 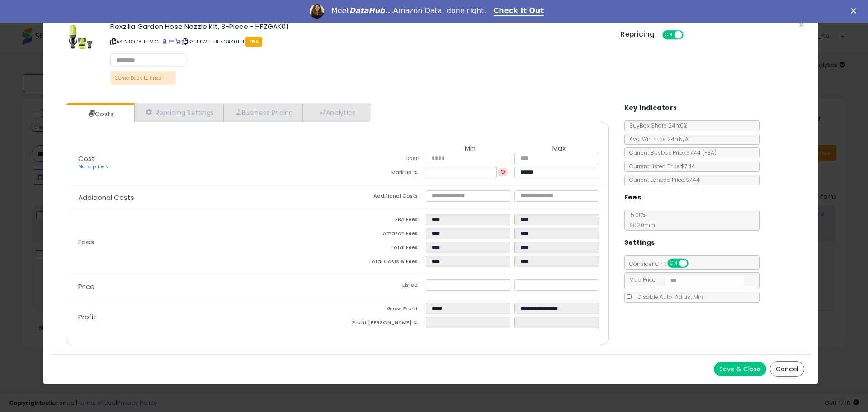 I want to click on p: Profit, so click(x=204, y=317).